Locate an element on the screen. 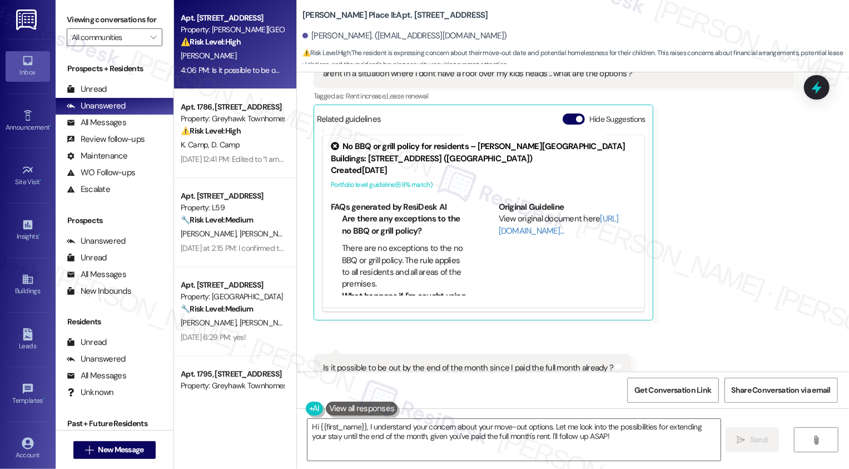 This screenshot has width=849, height=469. span: D. Camp is located at coordinates (225, 145).